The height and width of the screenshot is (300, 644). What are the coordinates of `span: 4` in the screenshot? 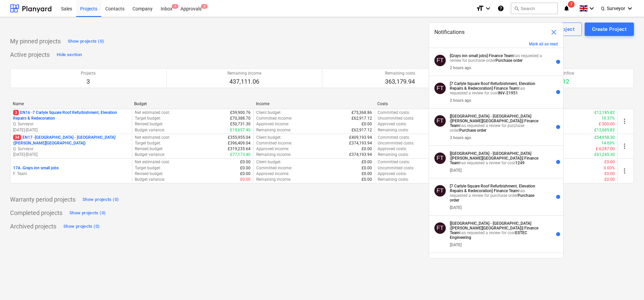 It's located at (175, 7).